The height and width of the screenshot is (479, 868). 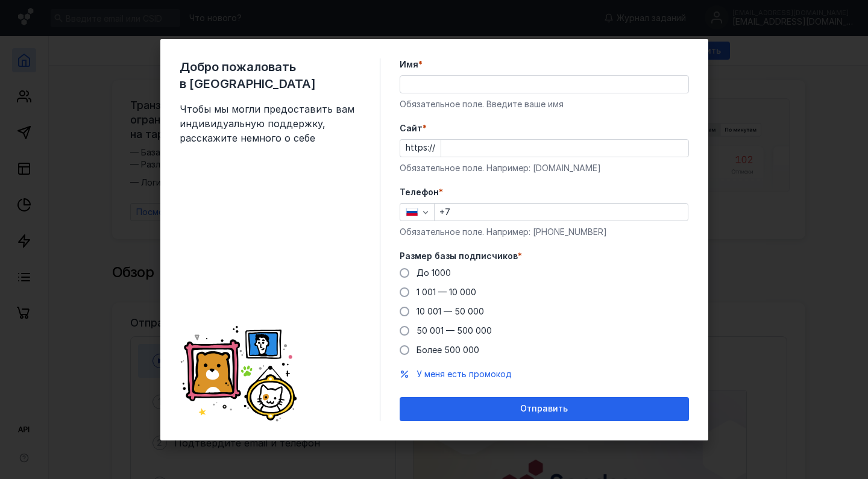 I want to click on span: Размер базы подписчиков, so click(x=458, y=256).